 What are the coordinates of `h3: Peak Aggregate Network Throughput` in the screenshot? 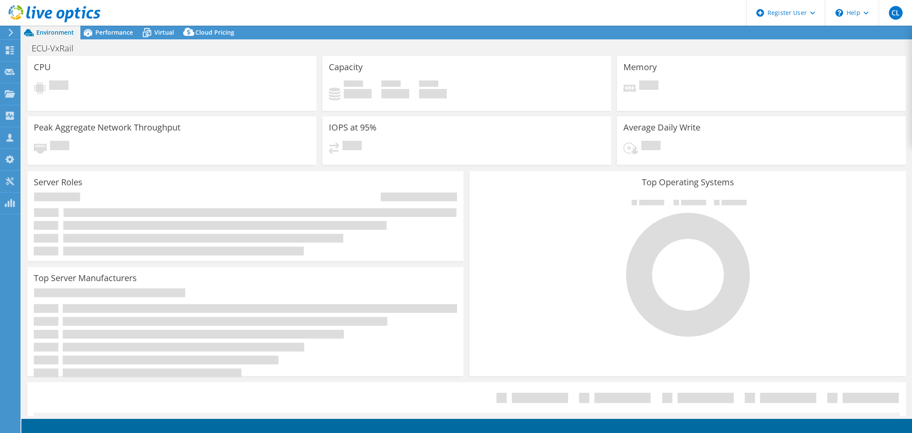 It's located at (107, 127).